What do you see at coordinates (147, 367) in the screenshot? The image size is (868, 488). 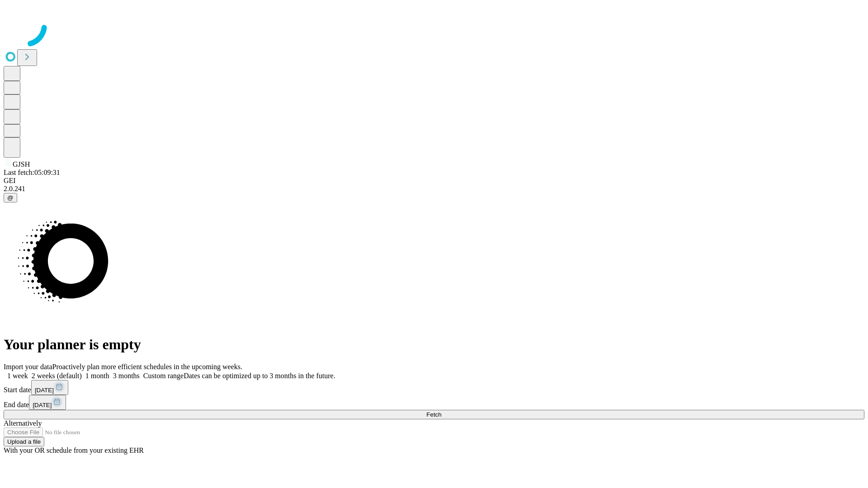 I see `span: Proactively plan more efficient schedules in the upcoming weeks.` at bounding box center [147, 367].